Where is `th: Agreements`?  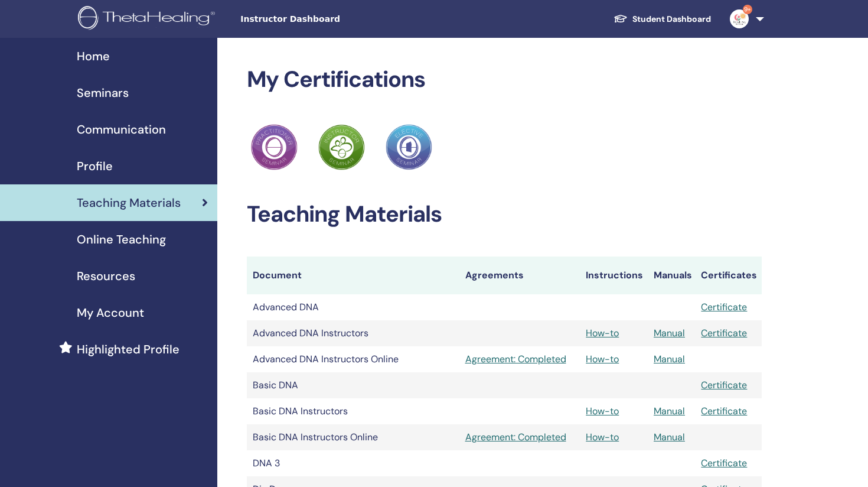
th: Agreements is located at coordinates (519, 276).